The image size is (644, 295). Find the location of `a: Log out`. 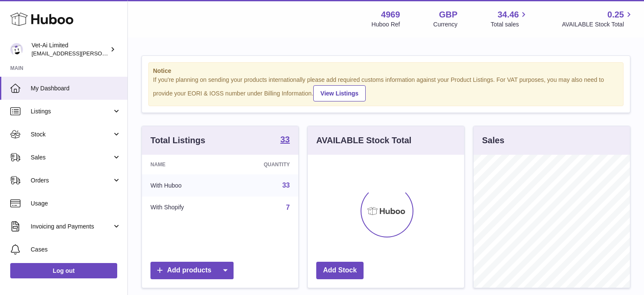

a: Log out is located at coordinates (64, 271).